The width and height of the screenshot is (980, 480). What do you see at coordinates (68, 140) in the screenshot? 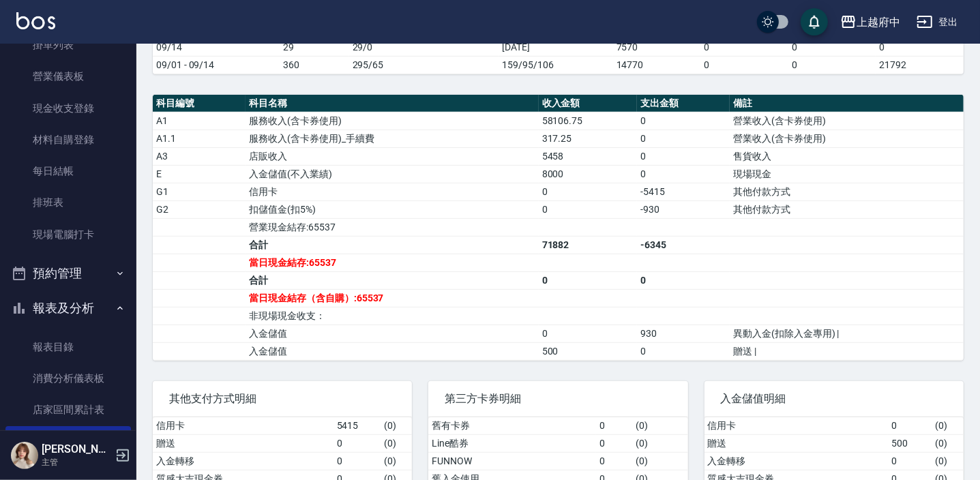
I see `a: 材料自購登錄` at bounding box center [68, 140].